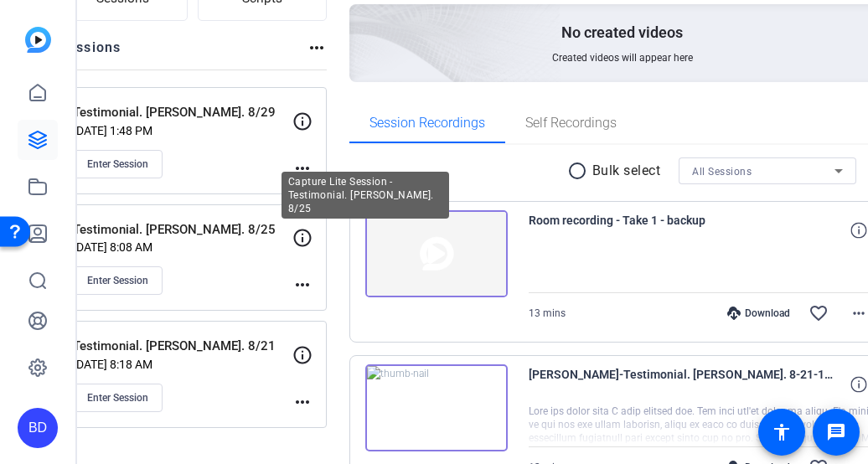 The image size is (868, 464). I want to click on span: Created videos will appear here, so click(623, 58).